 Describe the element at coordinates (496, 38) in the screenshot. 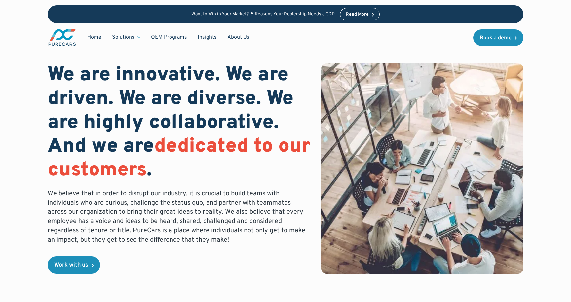

I see `div: Book a demo` at that location.